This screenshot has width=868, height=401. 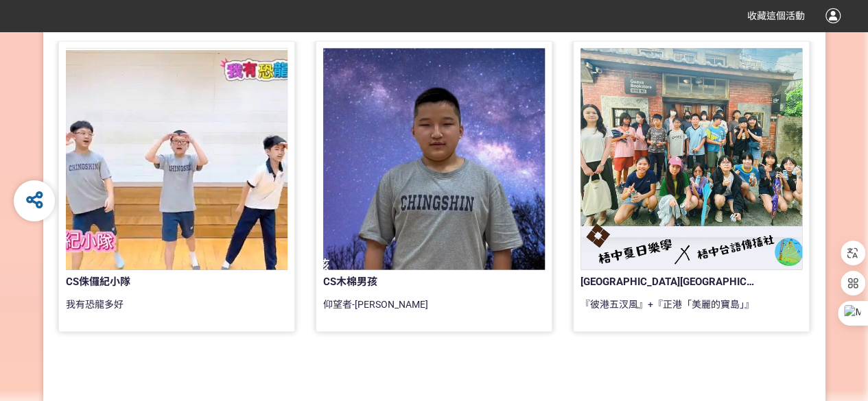 What do you see at coordinates (154, 282) in the screenshot?
I see `div: CS侏儸紀小隊` at bounding box center [154, 282].